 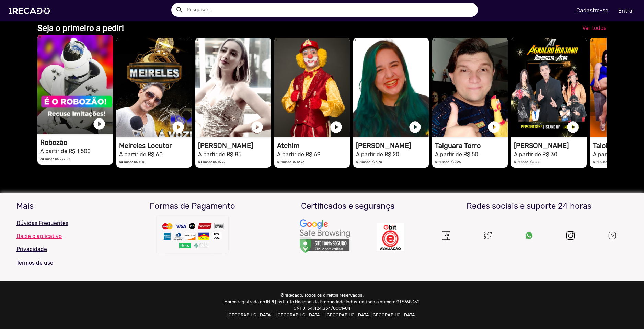 I want to click on p: © 1Recado. Todos os direitos reservados. Marca registrada no INPI (Instituto Nacional da Propried..., so click(x=322, y=305).